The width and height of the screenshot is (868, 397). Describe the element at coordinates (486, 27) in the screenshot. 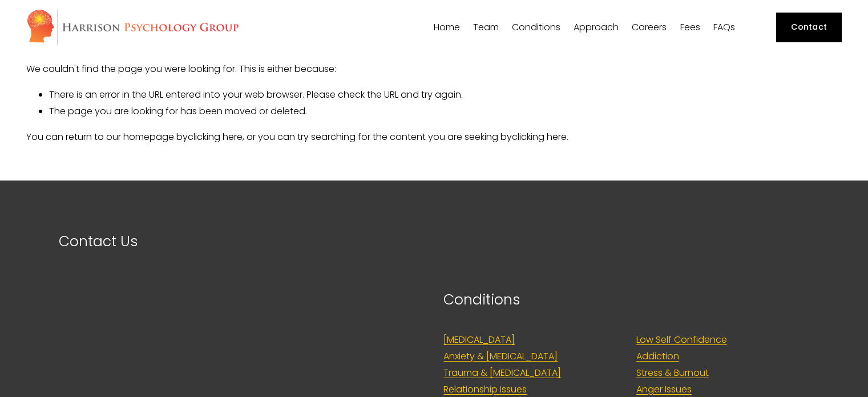

I see `span: Team` at that location.